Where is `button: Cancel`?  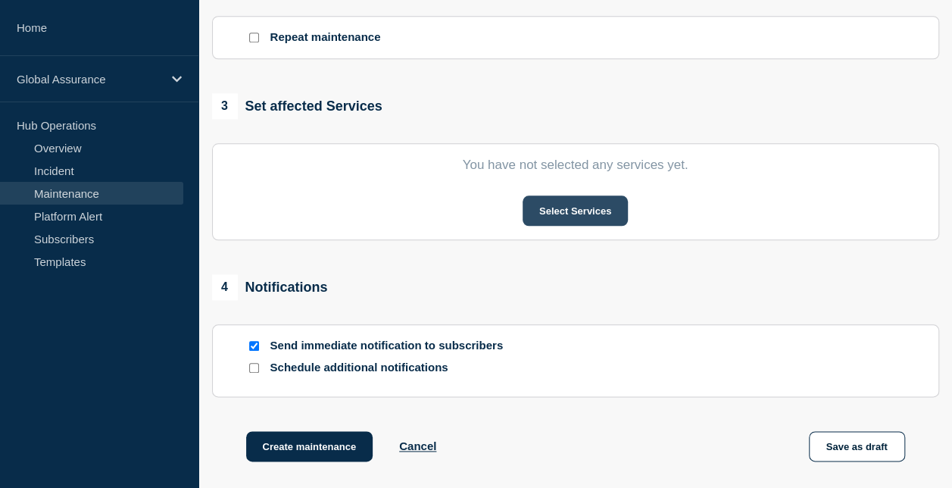 button: Cancel is located at coordinates (418, 446).